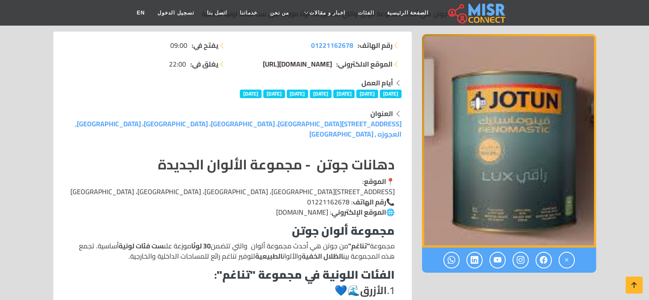 The image size is (649, 300). I want to click on strong: العنوان, so click(381, 113).